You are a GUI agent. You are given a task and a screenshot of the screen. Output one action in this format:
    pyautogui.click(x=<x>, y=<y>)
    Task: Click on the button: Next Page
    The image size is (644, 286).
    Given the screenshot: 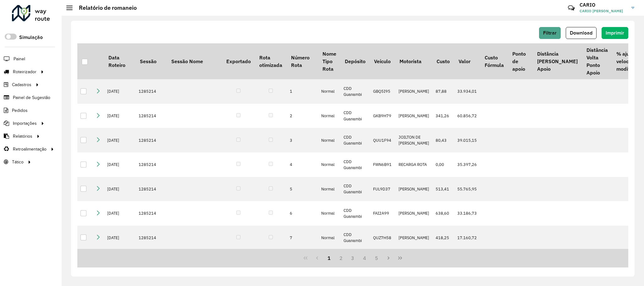 What is the action you would take?
    pyautogui.click(x=389, y=258)
    